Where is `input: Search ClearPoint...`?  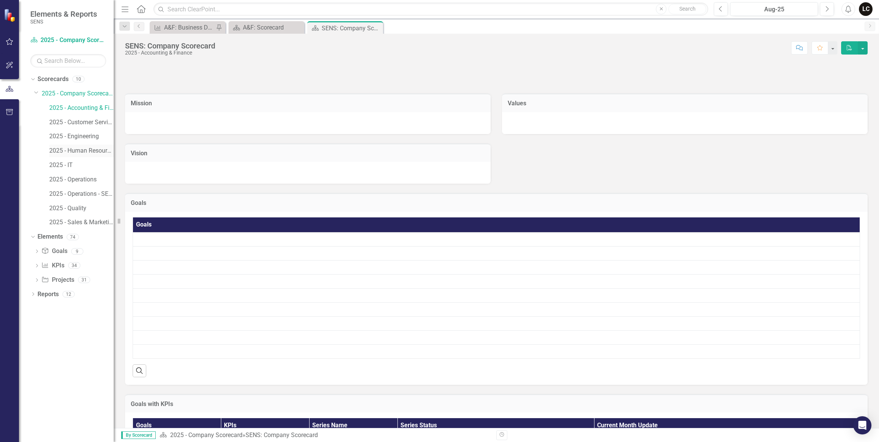 input: Search ClearPoint... is located at coordinates (431, 9).